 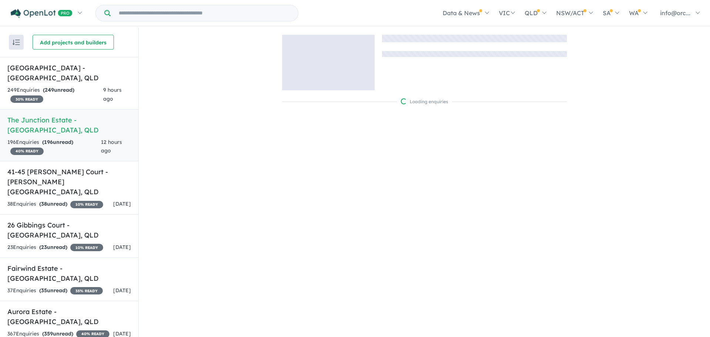 What do you see at coordinates (55, 95) in the screenshot?
I see `div: 249 Enquir ies` at bounding box center [55, 95].